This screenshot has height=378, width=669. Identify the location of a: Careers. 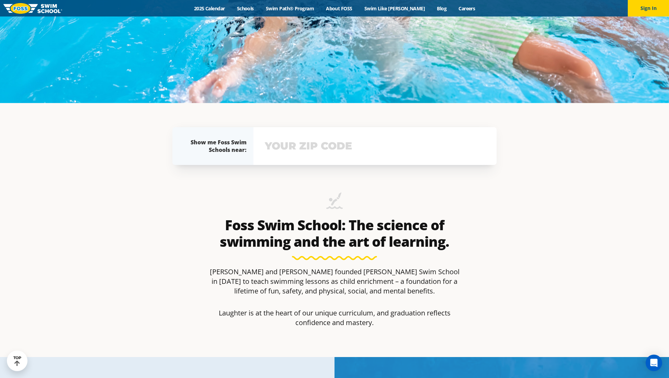
(467, 8).